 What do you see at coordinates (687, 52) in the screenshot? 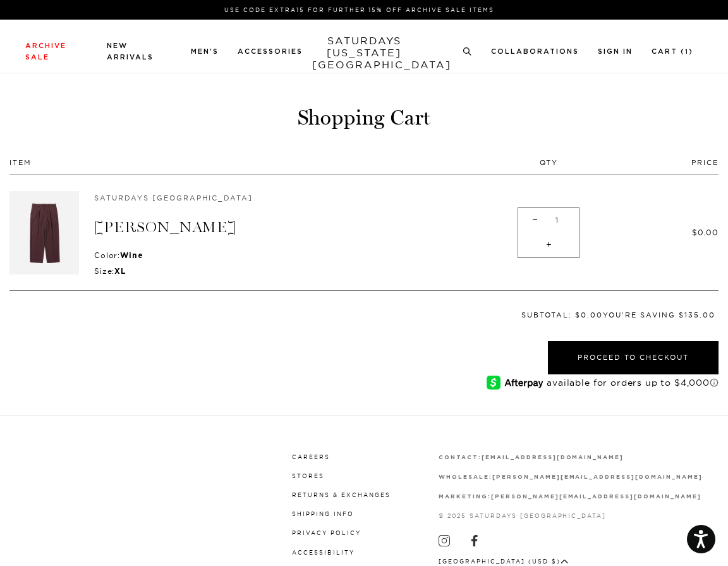
I see `small: 1` at bounding box center [687, 52].